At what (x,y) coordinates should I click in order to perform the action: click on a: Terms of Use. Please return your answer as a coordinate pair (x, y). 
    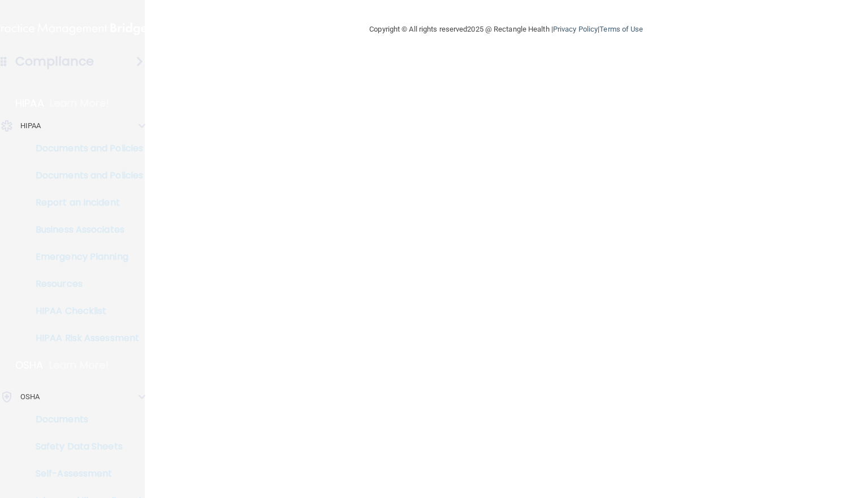
    Looking at the image, I should click on (621, 29).